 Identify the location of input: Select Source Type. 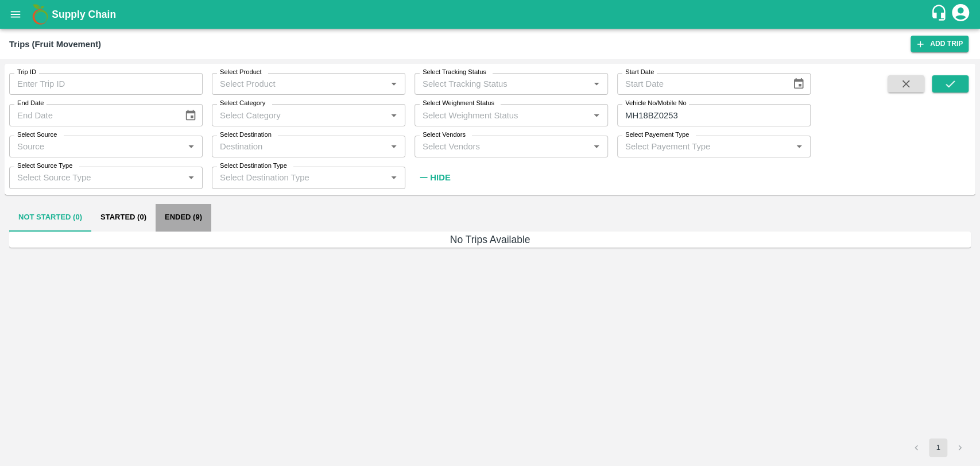
(97, 177).